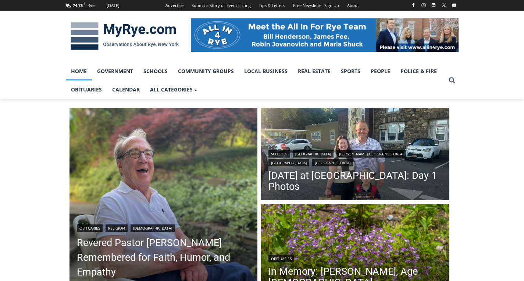 The height and width of the screenshot is (281, 524). What do you see at coordinates (78, 5) in the screenshot?
I see `span: 74.75` at bounding box center [78, 5].